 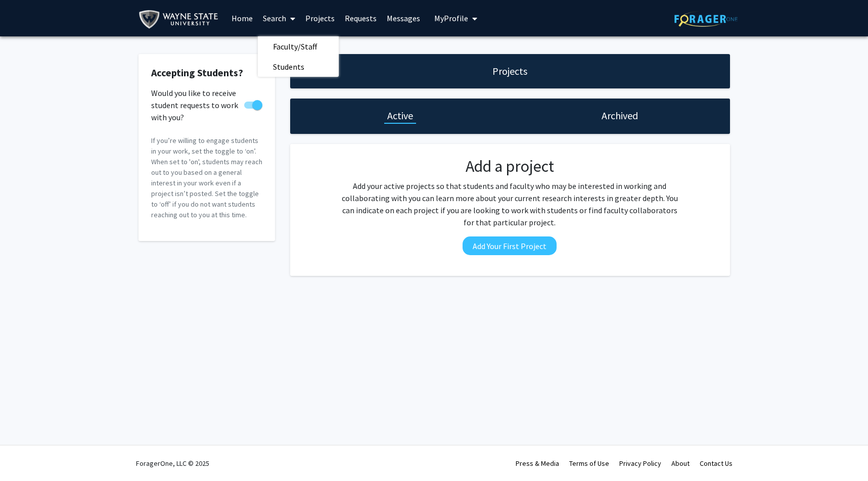 What do you see at coordinates (510, 204) in the screenshot?
I see `p: Add your active projects so that students and faculty who may be interested in working and collab...` at bounding box center [510, 204].